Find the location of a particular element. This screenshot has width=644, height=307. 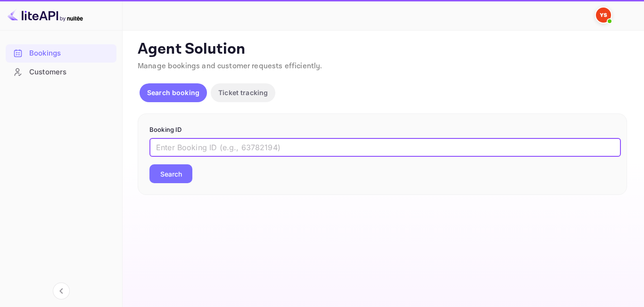

input: Enter Booking ID (e.g., 63782194) is located at coordinates (385, 148).